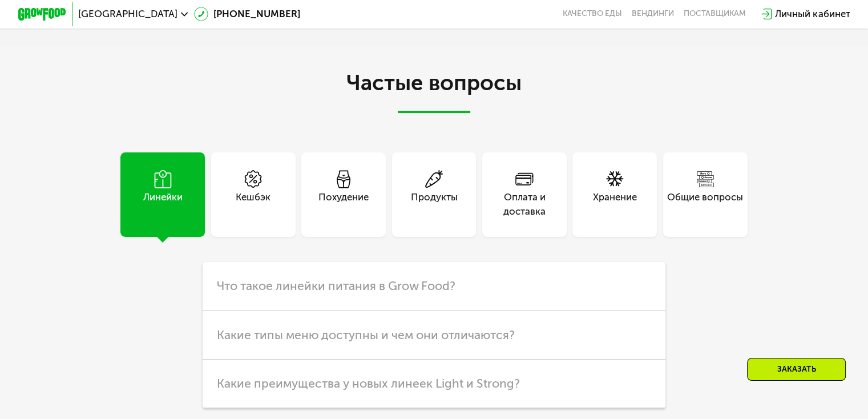 The image size is (868, 419). Describe the element at coordinates (336, 285) in the screenshot. I see `span: Что такое линейки питания в Grow Food?` at that location.